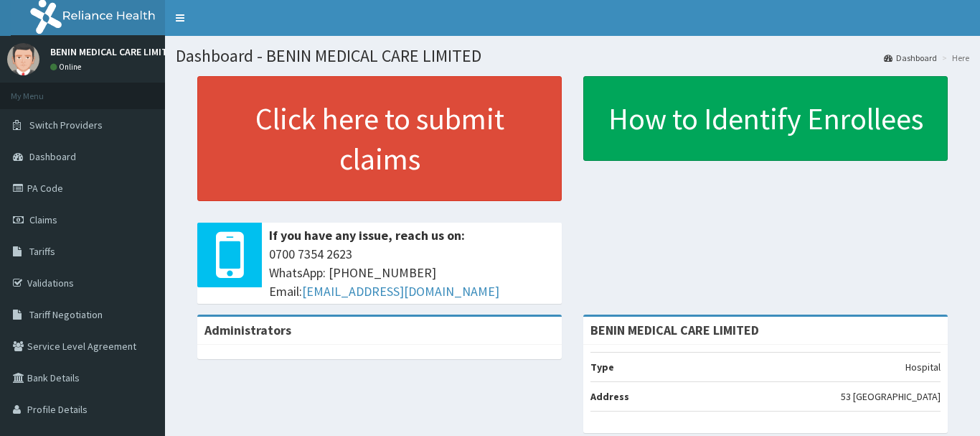 This screenshot has width=980, height=436. What do you see at coordinates (23, 59) in the screenshot?
I see `img: User Image` at bounding box center [23, 59].